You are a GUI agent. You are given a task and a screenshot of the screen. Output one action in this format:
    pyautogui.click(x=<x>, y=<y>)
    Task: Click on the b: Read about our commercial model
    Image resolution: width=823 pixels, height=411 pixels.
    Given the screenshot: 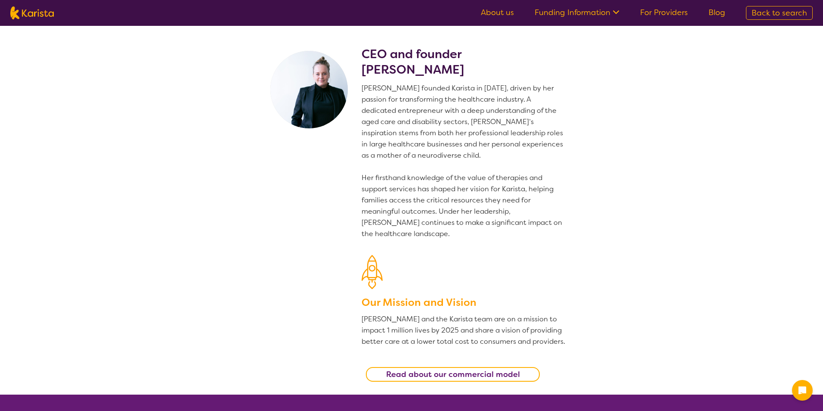 What is the action you would take?
    pyautogui.click(x=453, y=374)
    